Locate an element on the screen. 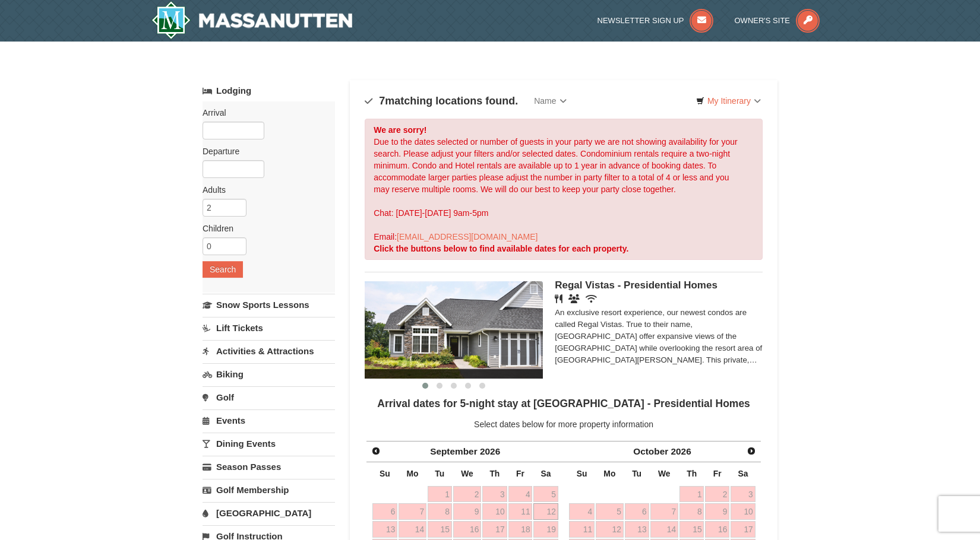  a: Snow Sports Lessons is located at coordinates (269, 304).